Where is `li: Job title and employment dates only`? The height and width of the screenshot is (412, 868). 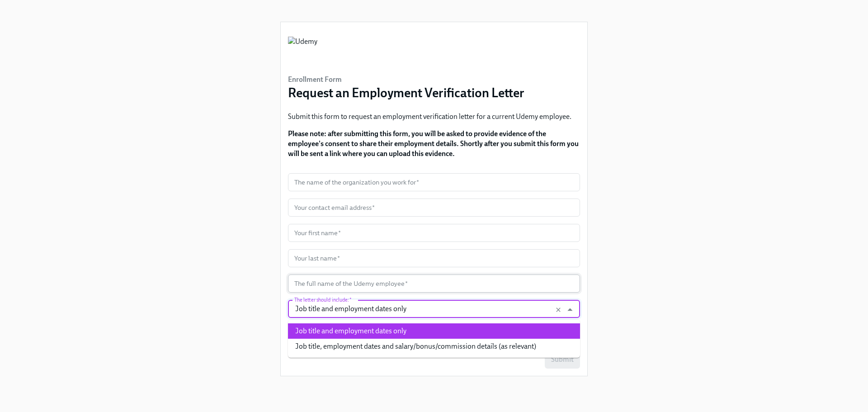
li: Job title and employment dates only is located at coordinates (434, 331).